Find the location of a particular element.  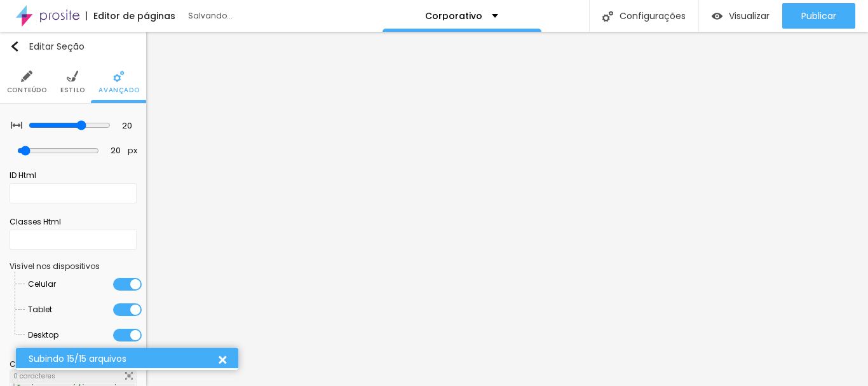

button: Publicar is located at coordinates (818, 16).